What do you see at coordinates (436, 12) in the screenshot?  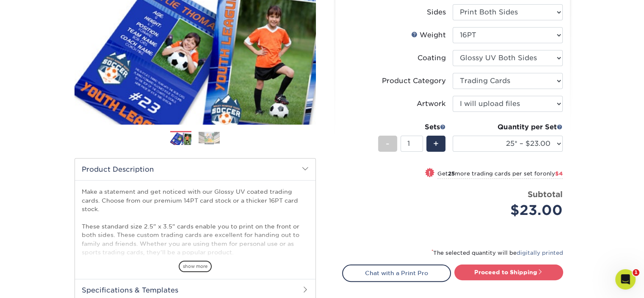 I see `div: Sides` at bounding box center [436, 12].